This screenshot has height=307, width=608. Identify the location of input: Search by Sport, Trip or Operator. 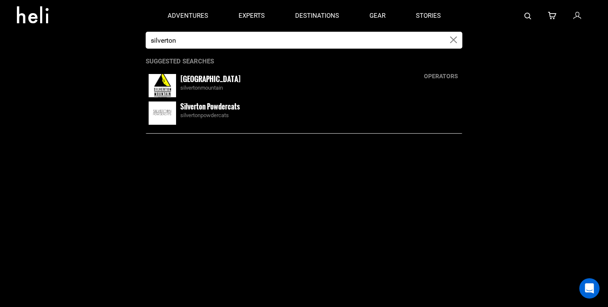
(295, 40).